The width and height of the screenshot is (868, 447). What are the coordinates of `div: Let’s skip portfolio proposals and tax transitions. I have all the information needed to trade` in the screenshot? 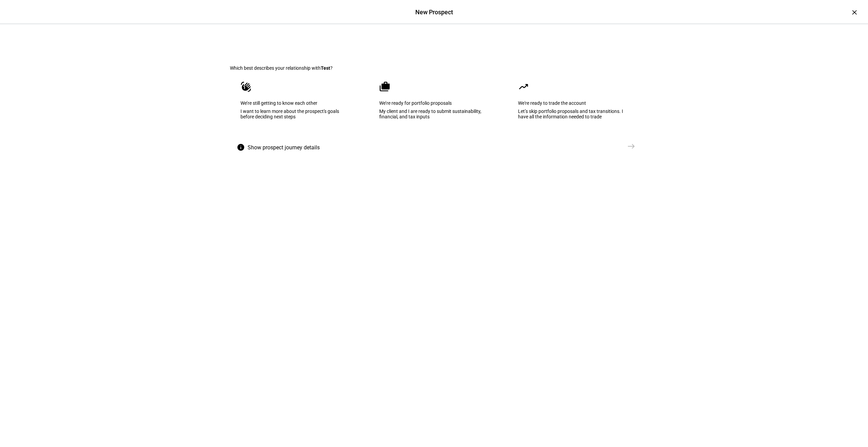 It's located at (573, 114).